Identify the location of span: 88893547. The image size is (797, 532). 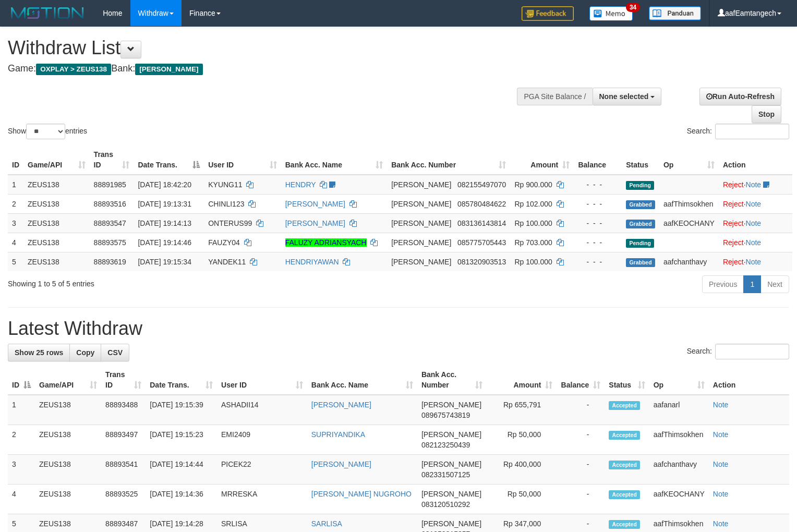
(110, 223).